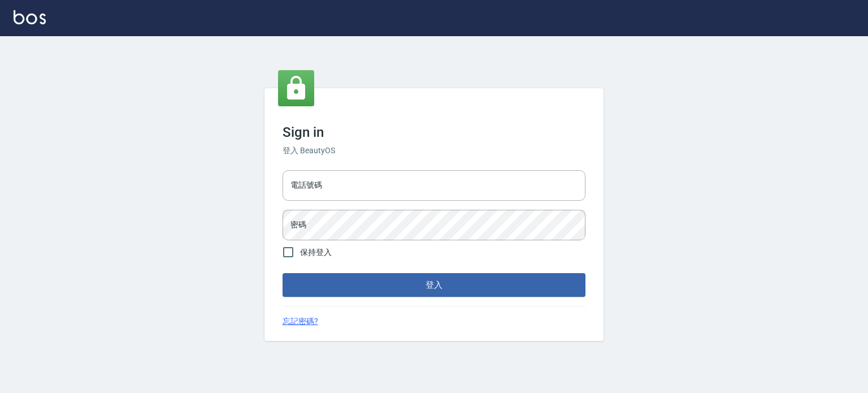 The height and width of the screenshot is (393, 868). What do you see at coordinates (316, 252) in the screenshot?
I see `span: 保持登入` at bounding box center [316, 252].